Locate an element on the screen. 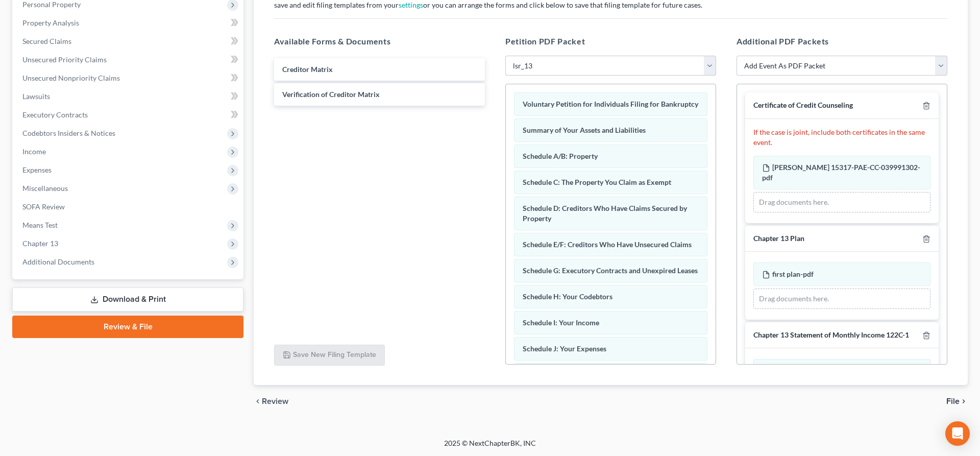  span: Means Test is located at coordinates (40, 225).